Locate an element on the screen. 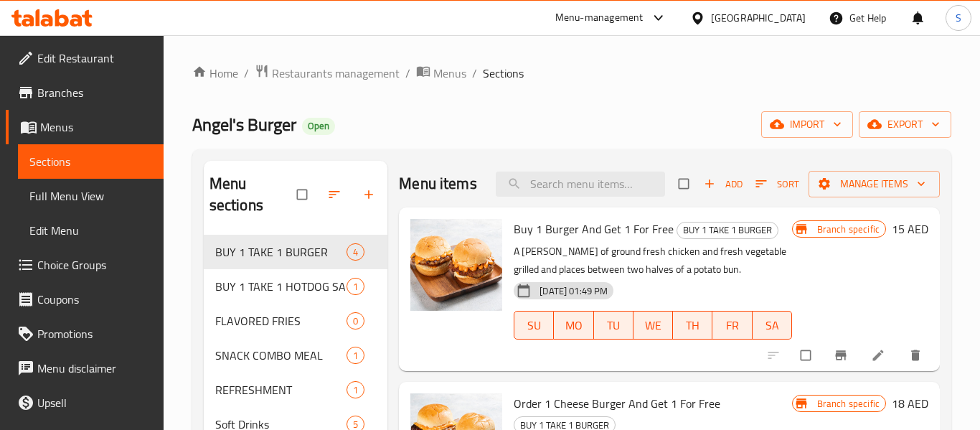  a: Sections is located at coordinates (90, 161).